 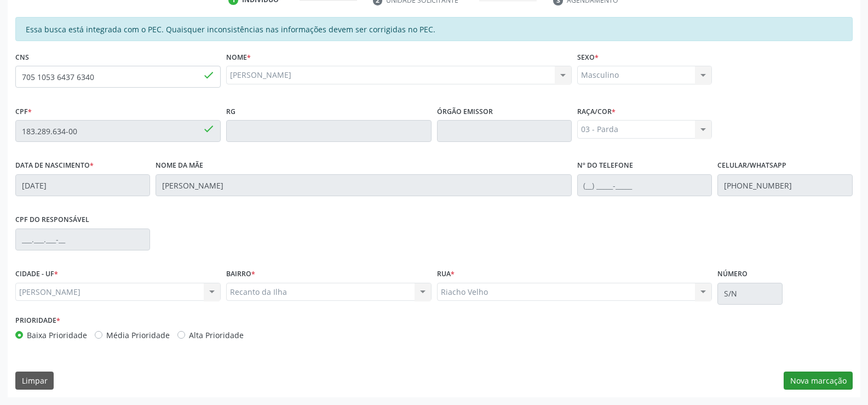 What do you see at coordinates (241, 274) in the screenshot?
I see `label: BAIRRO` at bounding box center [241, 274].